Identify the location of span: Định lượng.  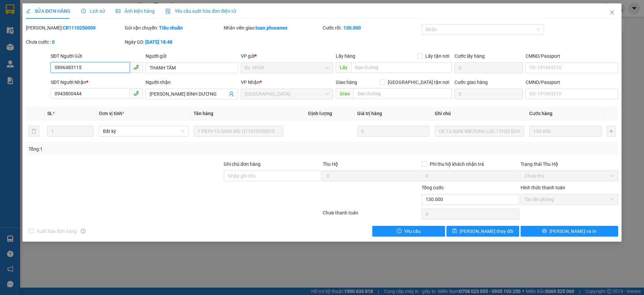
(320, 113).